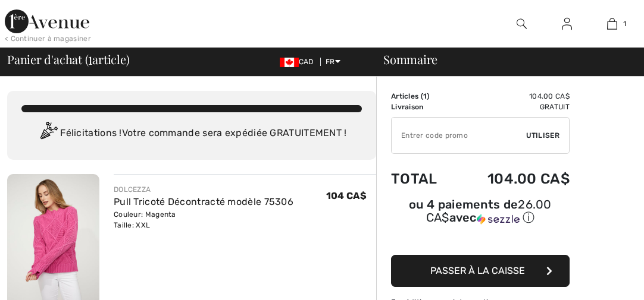  I want to click on td: Articles ( ), so click(423, 96).